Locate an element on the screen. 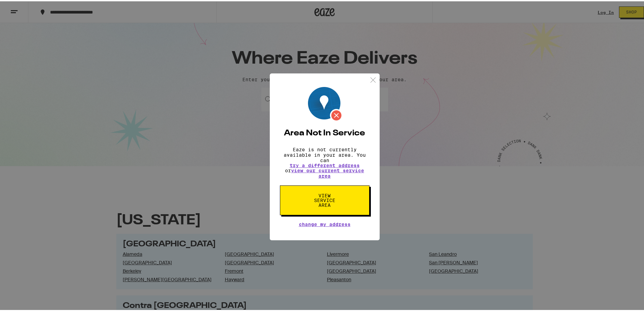 This screenshot has width=644, height=311. a: View Service Area is located at coordinates (325, 194).